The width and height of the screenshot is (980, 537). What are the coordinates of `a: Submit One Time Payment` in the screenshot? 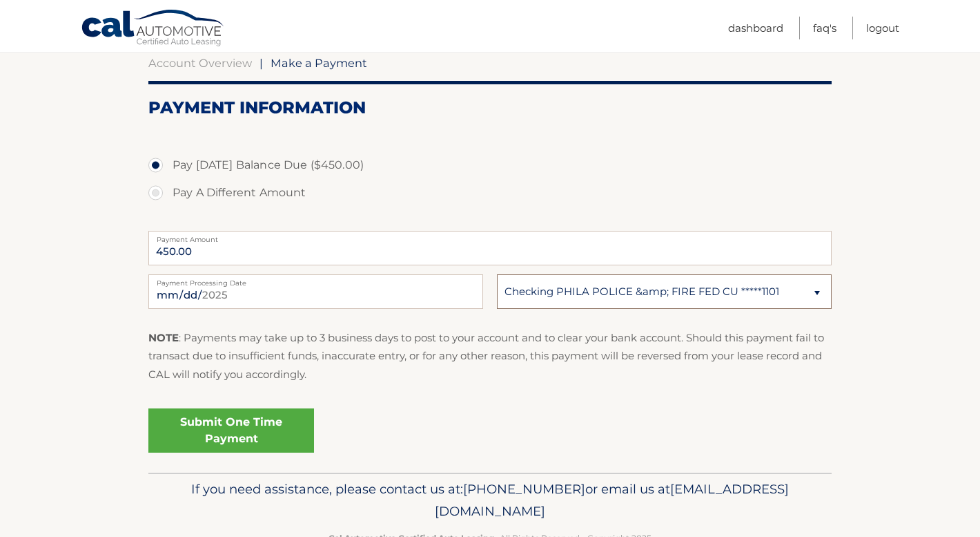 It's located at (231, 431).